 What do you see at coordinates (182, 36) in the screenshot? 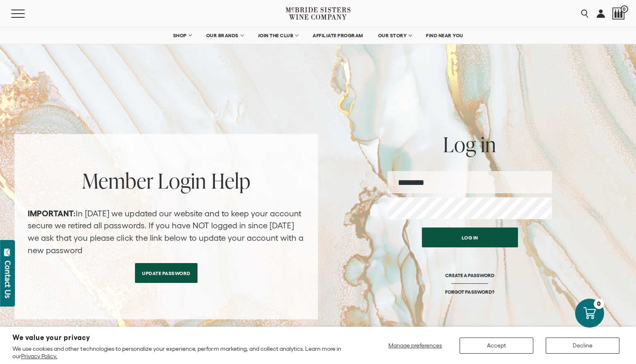
I see `a: SHOP` at bounding box center [182, 36].